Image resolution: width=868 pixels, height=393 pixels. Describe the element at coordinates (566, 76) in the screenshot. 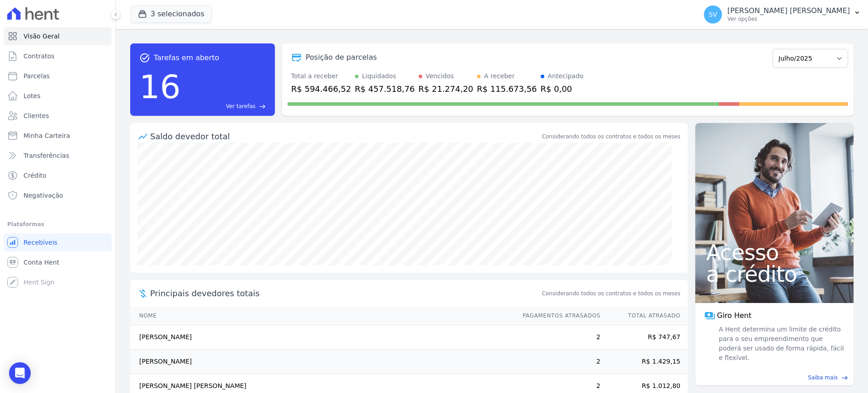

I see `div: Antecipado` at that location.